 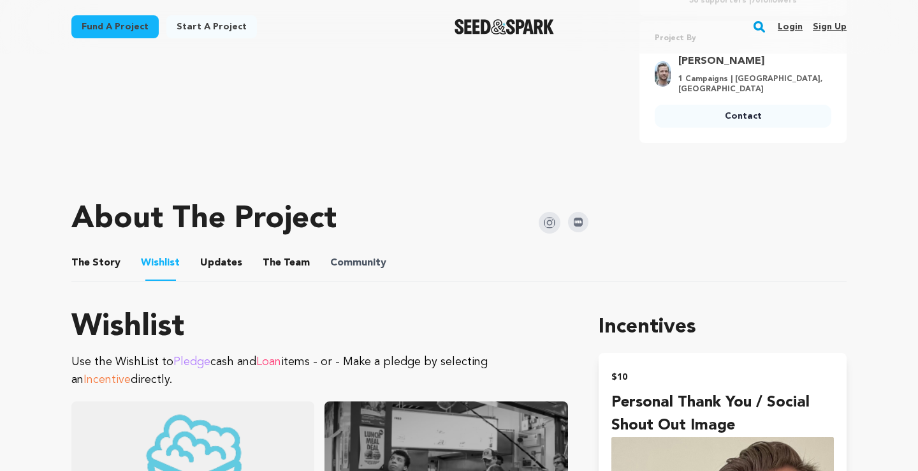 I want to click on a: Contact, so click(x=743, y=116).